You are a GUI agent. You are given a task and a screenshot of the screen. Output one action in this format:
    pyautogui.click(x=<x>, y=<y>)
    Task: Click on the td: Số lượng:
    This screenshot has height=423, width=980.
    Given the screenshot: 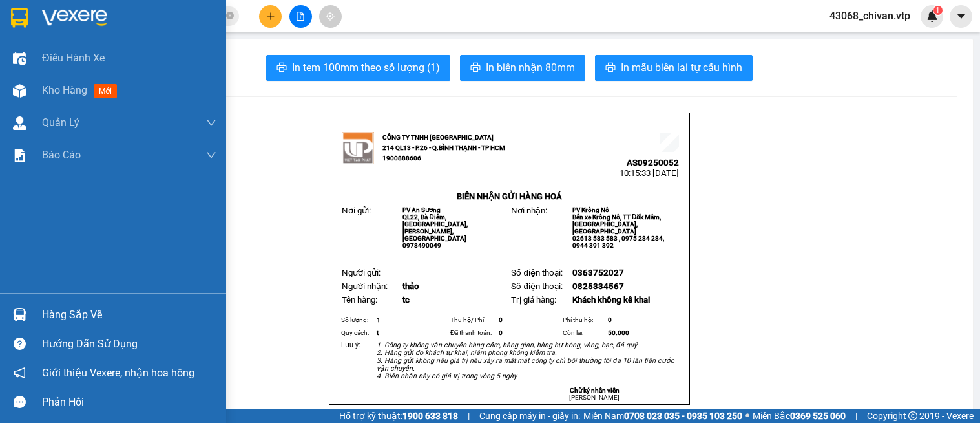 What is the action you would take?
    pyautogui.click(x=357, y=320)
    